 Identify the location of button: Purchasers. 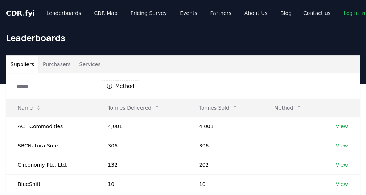
(57, 64).